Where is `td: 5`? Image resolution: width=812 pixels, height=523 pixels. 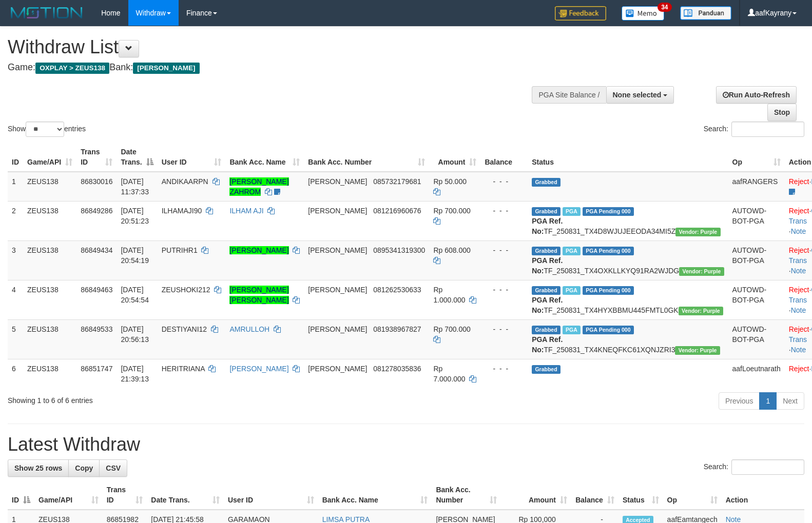
td: 5 is located at coordinates (15, 339).